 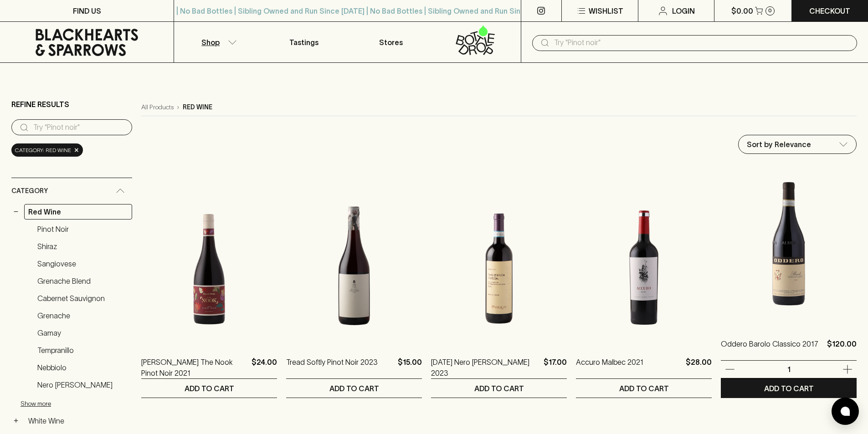 I want to click on p: Accuro Malbec 2021, so click(x=610, y=367).